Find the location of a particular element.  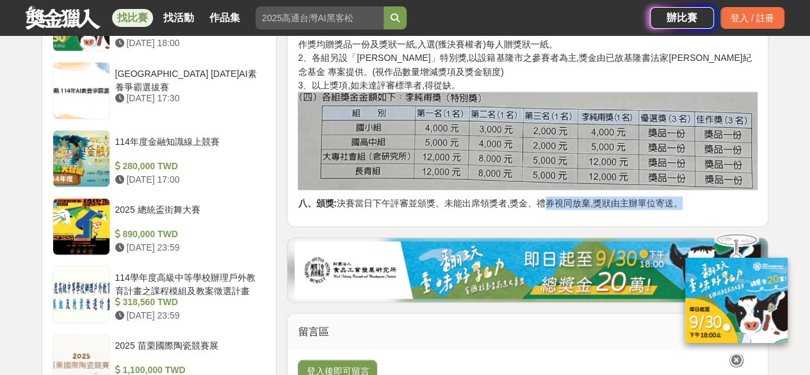

div: 2025 苗栗國際陶瓷競賽展 is located at coordinates (188, 350).